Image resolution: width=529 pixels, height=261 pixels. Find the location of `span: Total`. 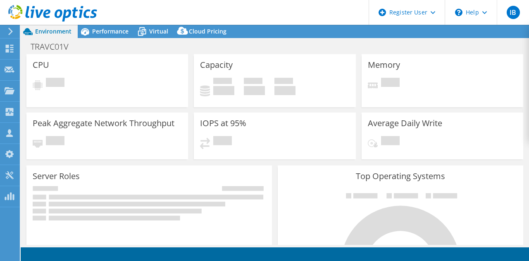

span: Total is located at coordinates (284, 82).